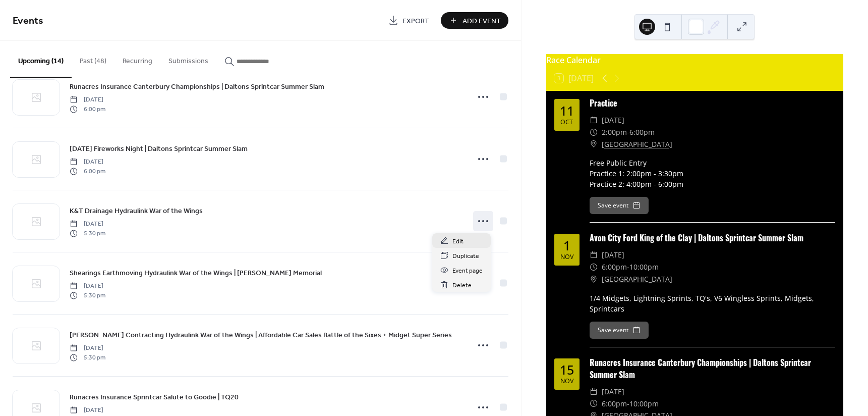 Image resolution: width=868 pixels, height=416 pixels. I want to click on div: Practice, so click(712, 103).